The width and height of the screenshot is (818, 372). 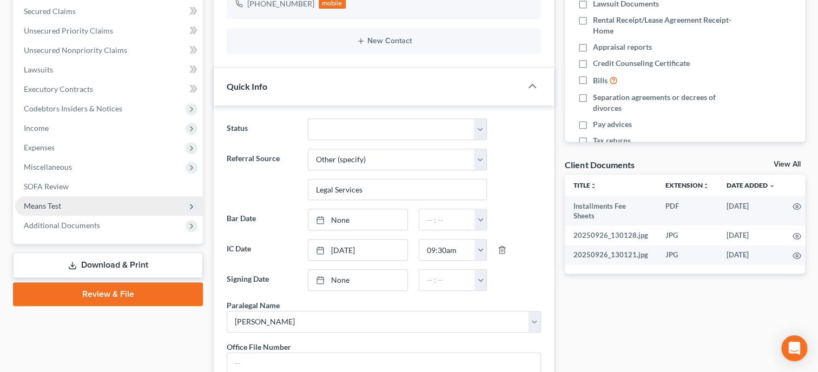 What do you see at coordinates (611, 255) in the screenshot?
I see `td: 20250926_130121.jpg` at bounding box center [611, 255].